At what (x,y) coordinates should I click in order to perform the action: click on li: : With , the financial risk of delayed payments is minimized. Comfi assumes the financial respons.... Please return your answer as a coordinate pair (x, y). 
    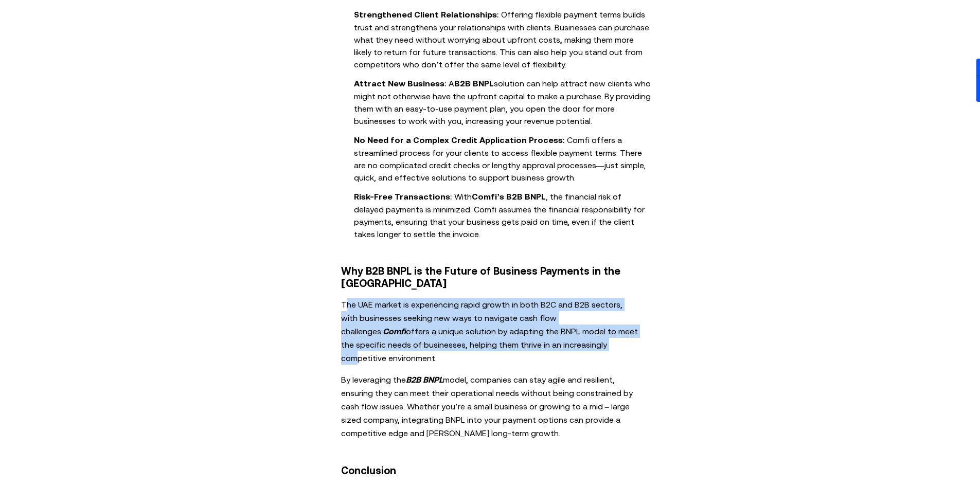
    Looking at the image, I should click on (503, 215).